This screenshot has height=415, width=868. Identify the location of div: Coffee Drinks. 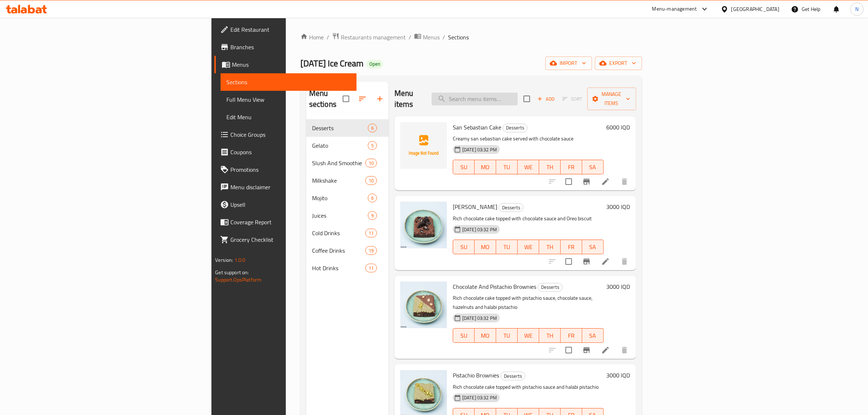
(338, 251).